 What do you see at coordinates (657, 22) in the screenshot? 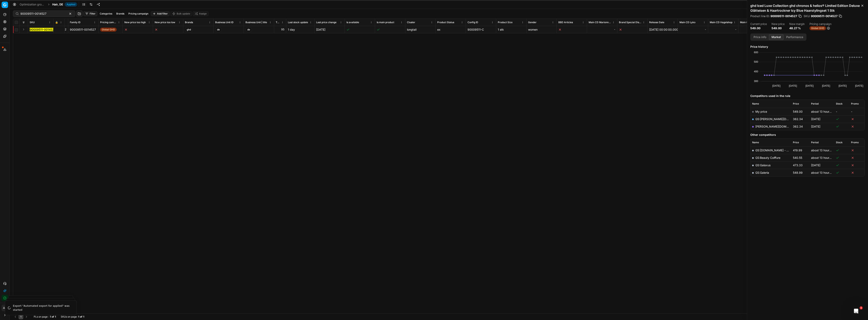
I see `span: Release Date` at bounding box center [657, 22].